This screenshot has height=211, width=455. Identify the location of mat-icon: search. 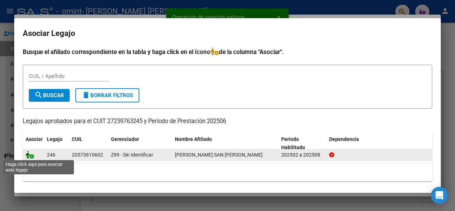
(39, 95).